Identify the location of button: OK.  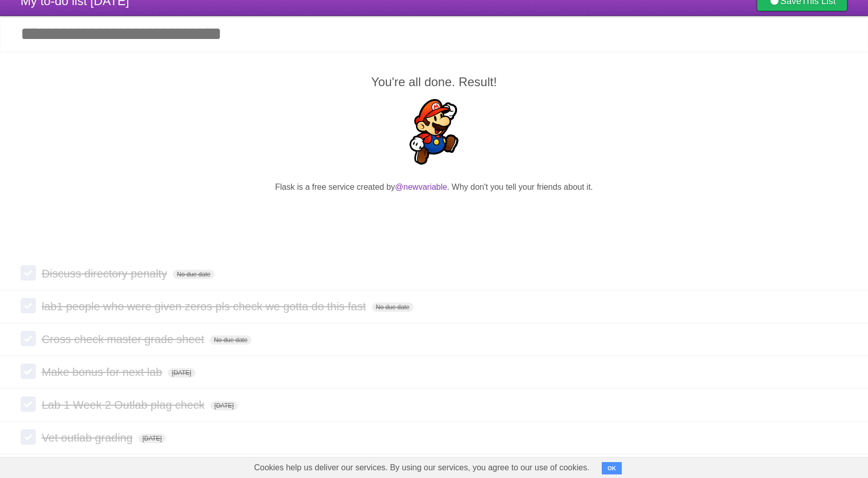
(612, 469).